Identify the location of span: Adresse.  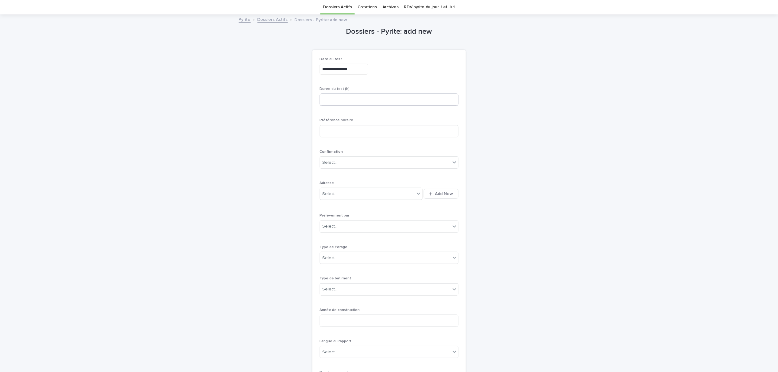
(327, 183).